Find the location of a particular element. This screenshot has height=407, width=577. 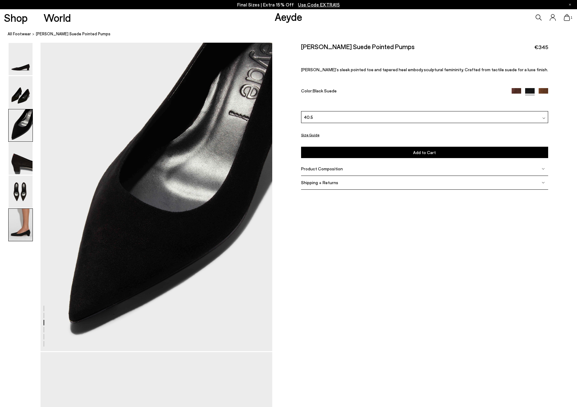

span: Shipping + Returns is located at coordinates (320, 182).